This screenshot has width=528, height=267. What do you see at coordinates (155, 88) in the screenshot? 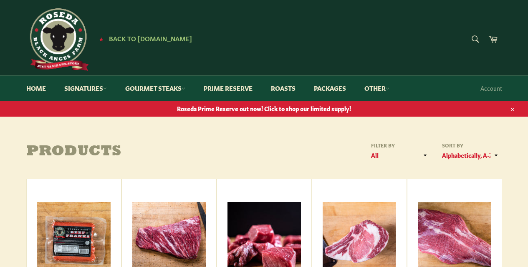
I see `a: Gourmet Steaks` at bounding box center [155, 88].